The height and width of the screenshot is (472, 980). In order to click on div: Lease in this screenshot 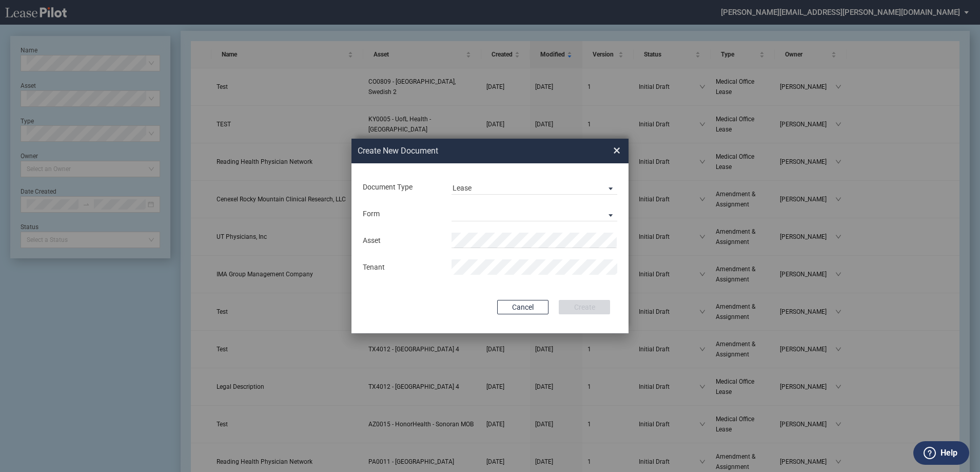, I will do `click(462, 188)`.